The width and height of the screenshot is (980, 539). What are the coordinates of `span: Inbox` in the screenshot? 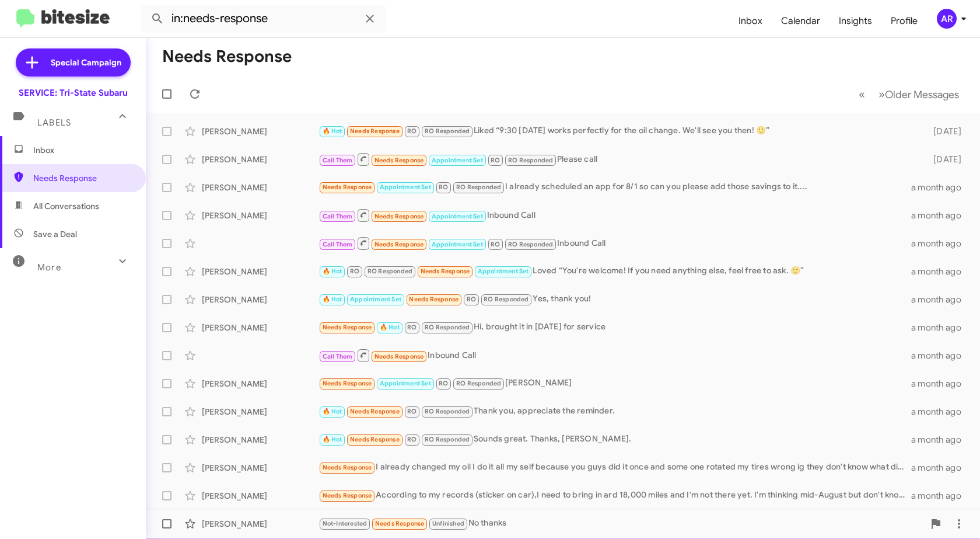 It's located at (750, 21).